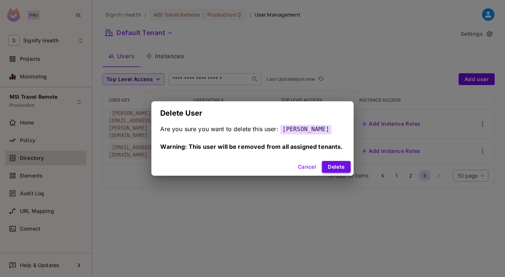 The height and width of the screenshot is (277, 505). Describe the element at coordinates (251, 147) in the screenshot. I see `span: Warning: This user will be removed from all assigned tenants.` at that location.